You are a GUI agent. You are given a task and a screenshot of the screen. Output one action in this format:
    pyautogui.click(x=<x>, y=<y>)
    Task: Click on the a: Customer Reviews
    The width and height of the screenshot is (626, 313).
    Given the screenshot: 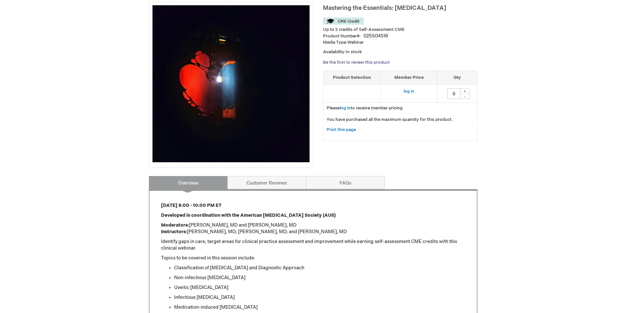 What is the action you would take?
    pyautogui.click(x=267, y=183)
    